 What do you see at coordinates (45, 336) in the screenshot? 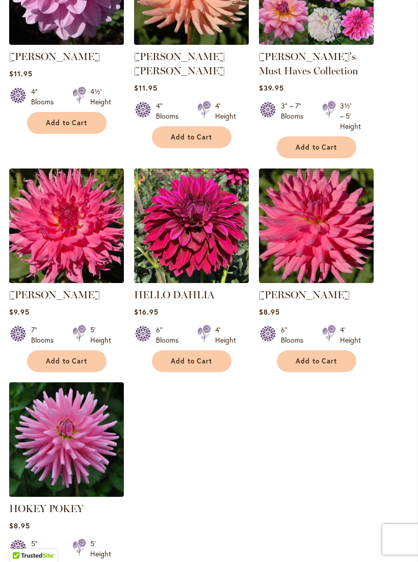
I see `div: 7" Blooms` at bounding box center [45, 336].